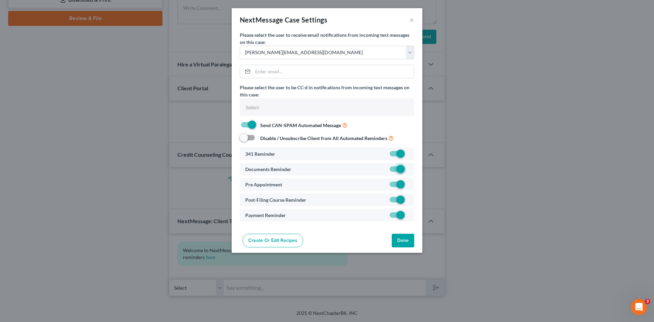 This screenshot has height=322, width=654. What do you see at coordinates (327, 38) in the screenshot?
I see `label: Please select the user to receive email notifications from incoming text messages on this case:` at bounding box center [327, 38].